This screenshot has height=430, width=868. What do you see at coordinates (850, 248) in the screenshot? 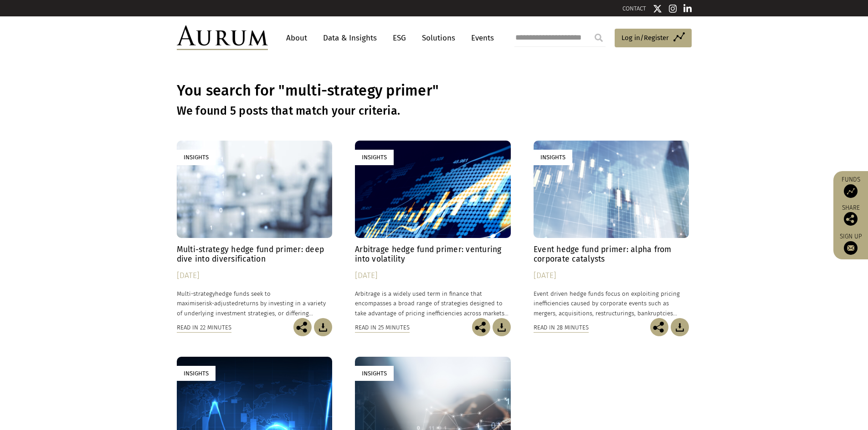
I see `img: Sign up to our newsletter` at bounding box center [850, 248].